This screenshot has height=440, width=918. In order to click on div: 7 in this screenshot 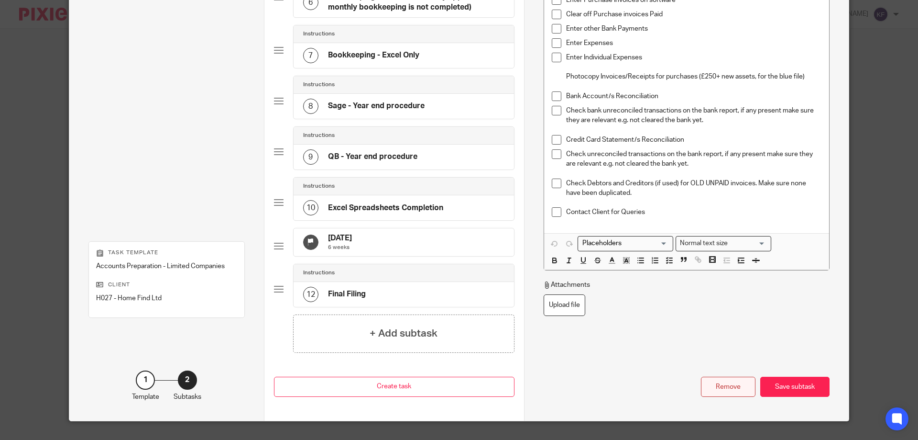, I will do `click(311, 55)`.